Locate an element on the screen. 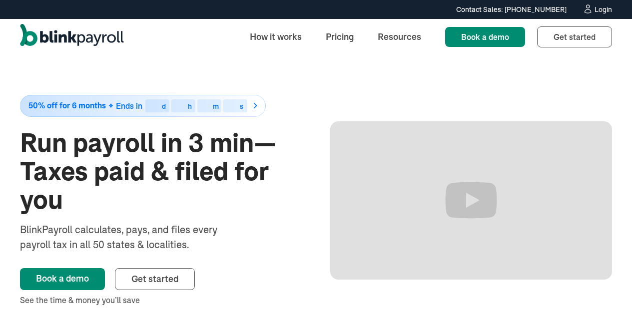 This screenshot has height=332, width=632. a: home is located at coordinates (72, 37).